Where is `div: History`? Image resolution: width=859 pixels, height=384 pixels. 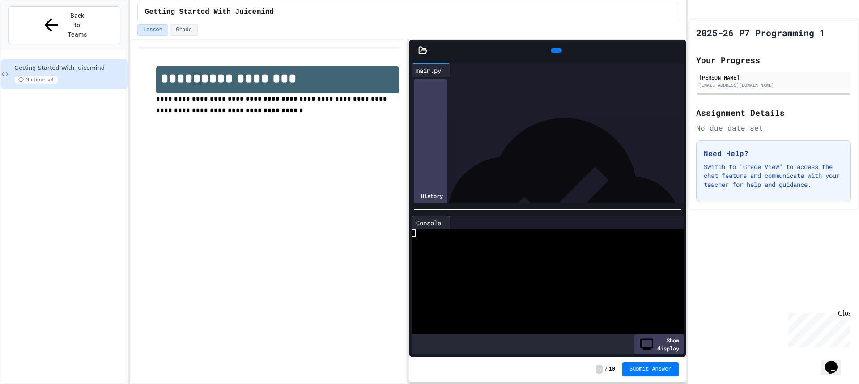
div: History is located at coordinates (430, 196).